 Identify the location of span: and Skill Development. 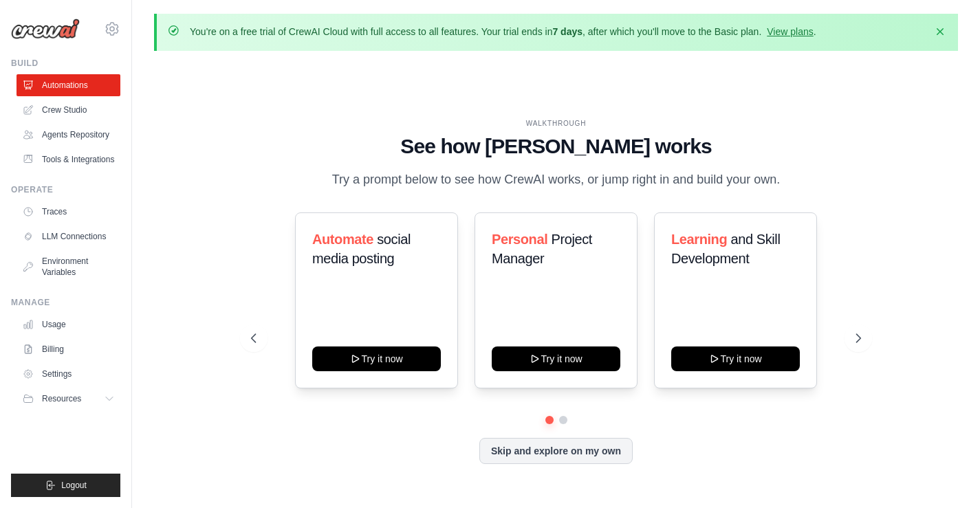
(726, 249).